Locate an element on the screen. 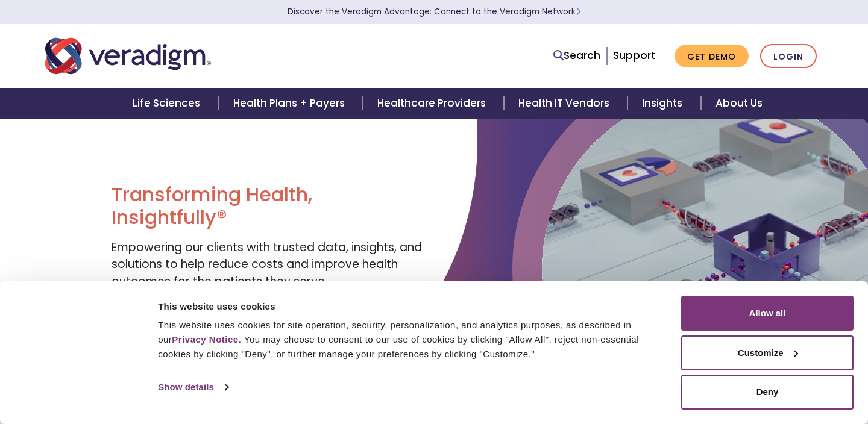 The image size is (868, 424). img: Veradigm logo is located at coordinates (128, 56).